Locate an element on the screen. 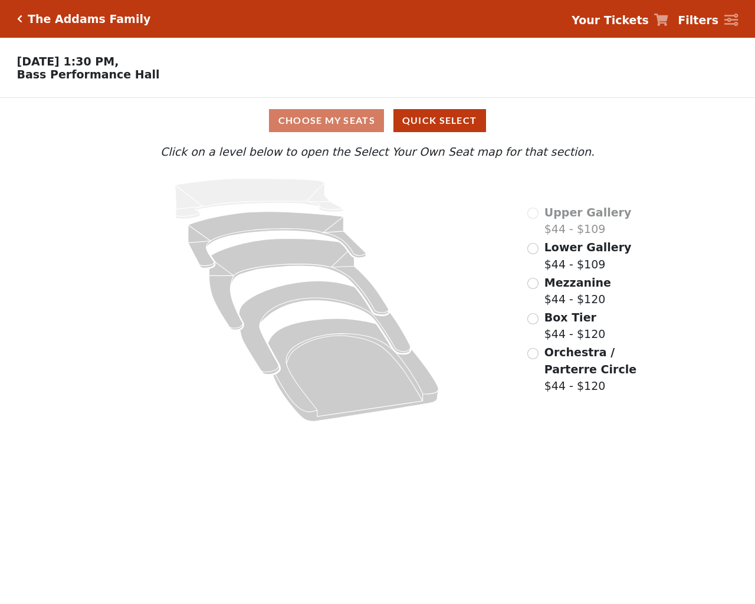 This screenshot has width=755, height=604. span: Upper Gallery is located at coordinates (588, 212).